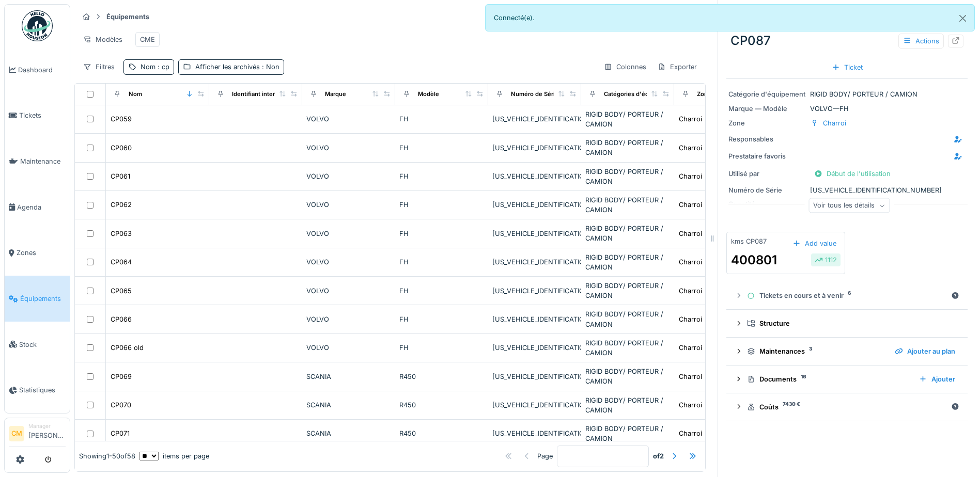 This screenshot has width=980, height=477. I want to click on div: Tickets en cours et à venir, so click(847, 295).